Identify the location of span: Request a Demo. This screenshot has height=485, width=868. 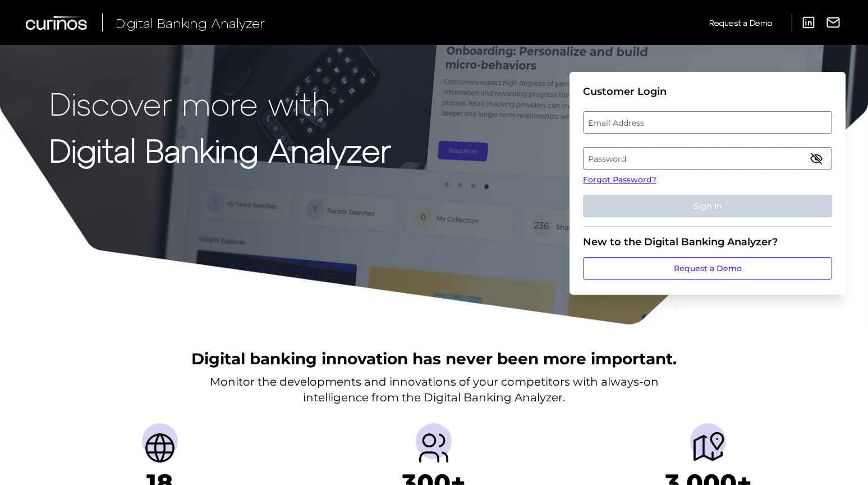
(740, 22).